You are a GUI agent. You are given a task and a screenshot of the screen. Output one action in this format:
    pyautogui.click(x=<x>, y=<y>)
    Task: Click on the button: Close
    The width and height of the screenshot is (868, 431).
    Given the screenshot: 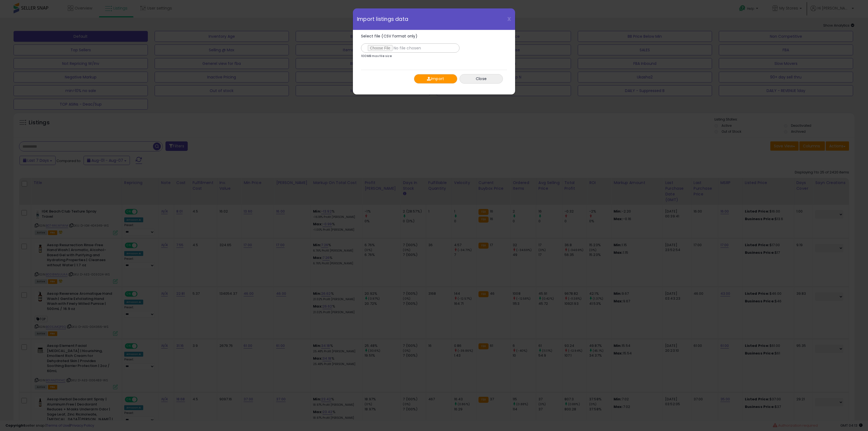 What is the action you would take?
    pyautogui.click(x=481, y=78)
    